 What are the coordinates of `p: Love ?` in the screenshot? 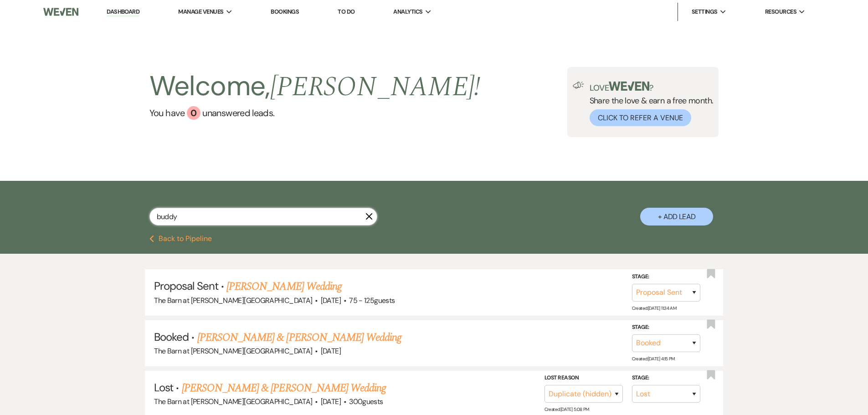 It's located at (652, 86).